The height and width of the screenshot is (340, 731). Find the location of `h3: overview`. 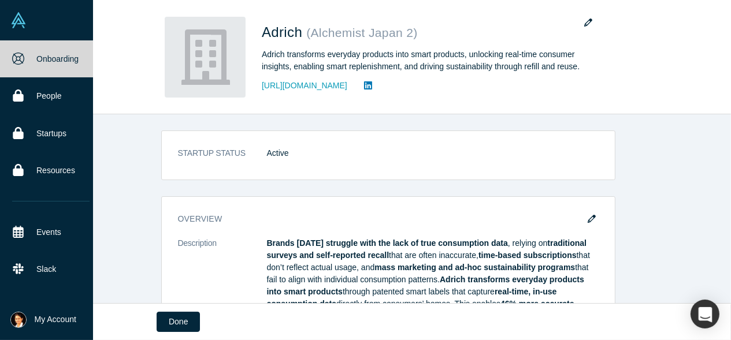

h3: overview is located at coordinates (380, 219).